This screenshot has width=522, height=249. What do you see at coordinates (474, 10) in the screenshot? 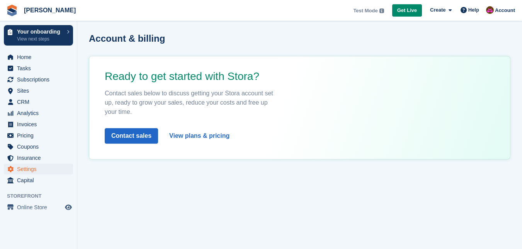
I see `span: Help` at bounding box center [474, 10].